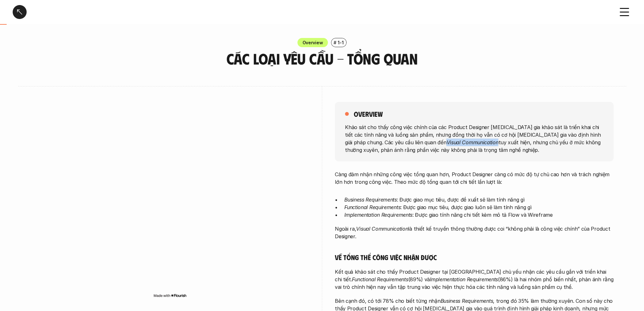 Image resolution: width=644 pixels, height=311 pixels. What do you see at coordinates (368, 114) in the screenshot?
I see `h5: overview` at bounding box center [368, 114].